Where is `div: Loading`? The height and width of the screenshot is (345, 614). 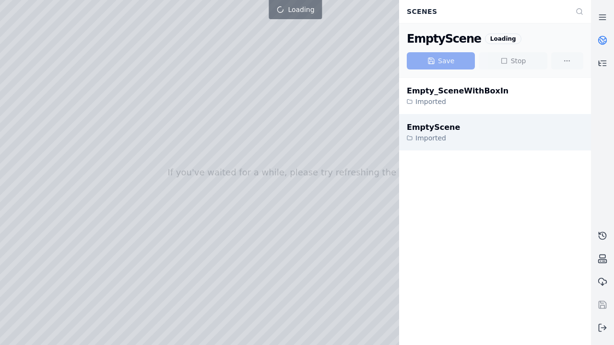 div: Loading is located at coordinates (503, 39).